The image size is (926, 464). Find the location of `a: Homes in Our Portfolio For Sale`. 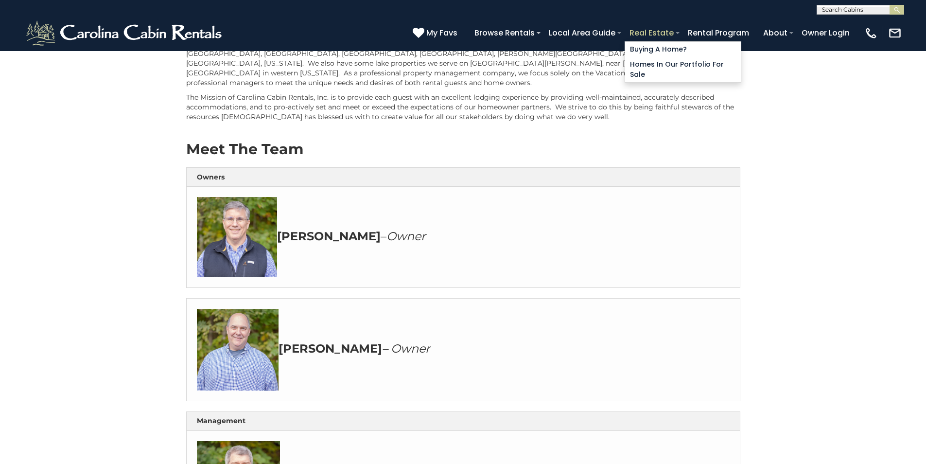

a: Homes in Our Portfolio For Sale is located at coordinates (683, 70).